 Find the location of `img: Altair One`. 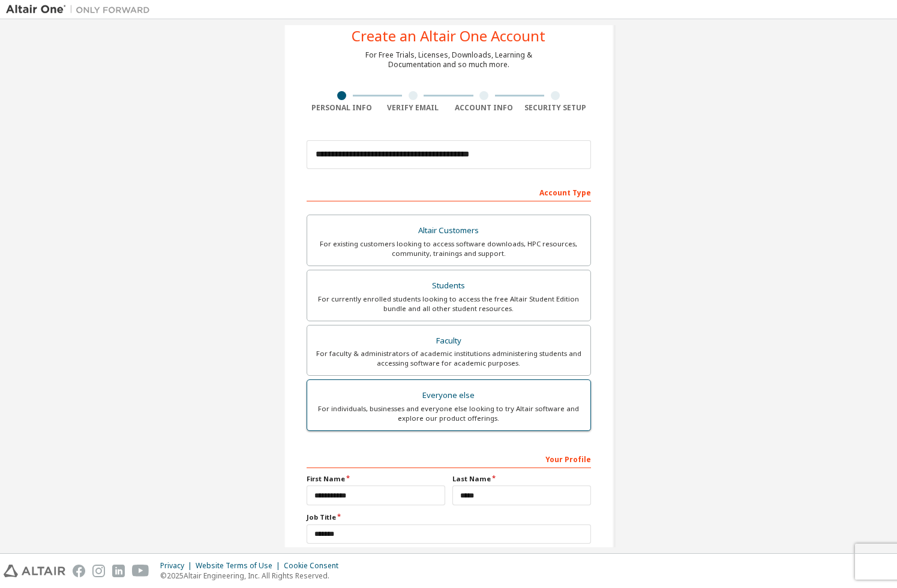

img: Altair One is located at coordinates (81, 9).